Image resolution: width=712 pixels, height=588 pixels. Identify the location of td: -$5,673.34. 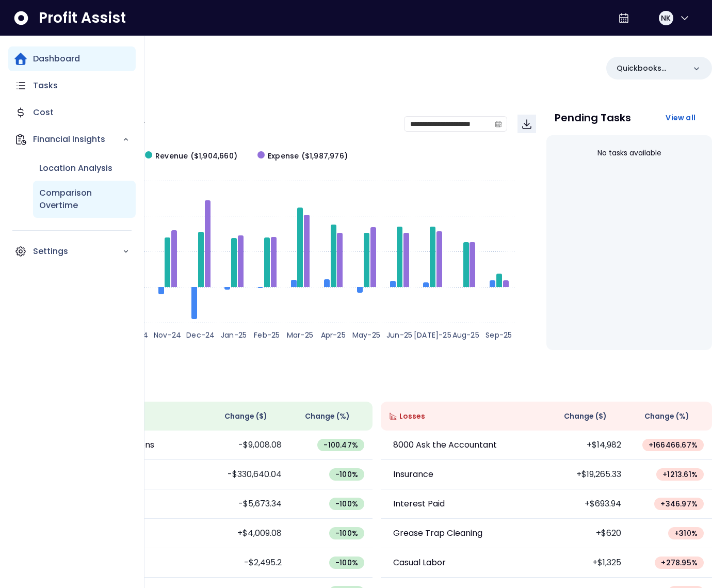
(248, 504).